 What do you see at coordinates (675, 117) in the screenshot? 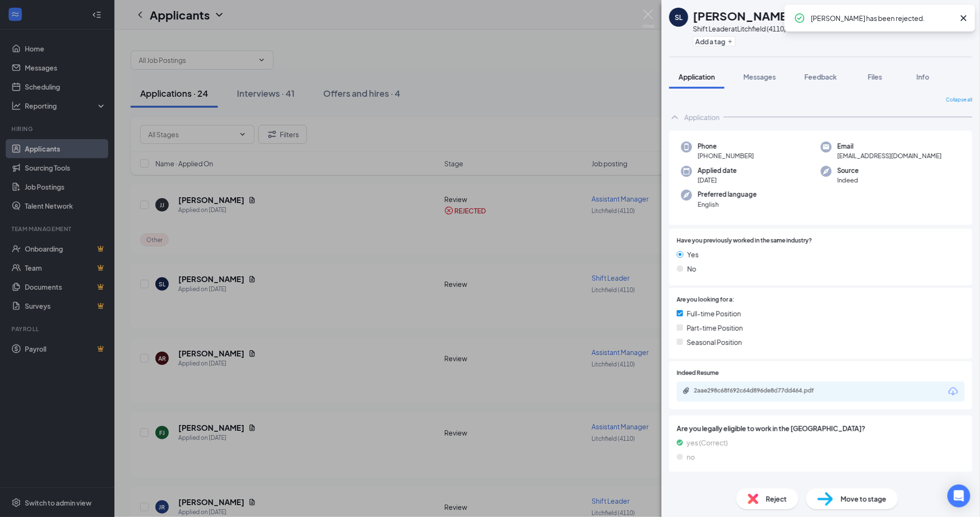
I see `svg: ChevronUp` at bounding box center [675, 117].